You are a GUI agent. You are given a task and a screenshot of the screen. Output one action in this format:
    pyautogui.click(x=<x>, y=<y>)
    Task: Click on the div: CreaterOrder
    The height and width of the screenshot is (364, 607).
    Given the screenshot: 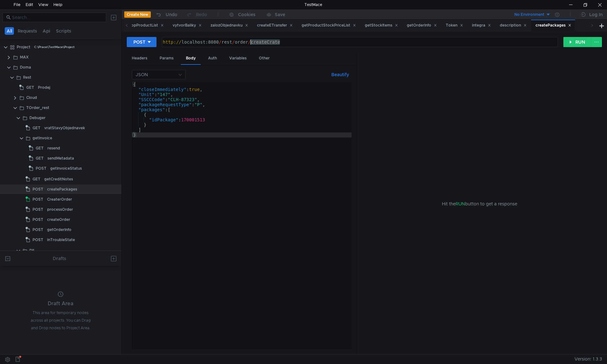 What is the action you would take?
    pyautogui.click(x=59, y=200)
    